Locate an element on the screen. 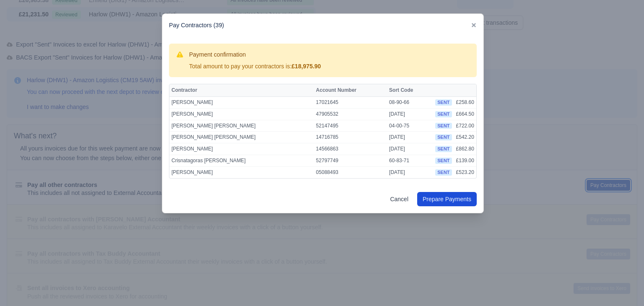  td: 17021645 is located at coordinates (350, 102).